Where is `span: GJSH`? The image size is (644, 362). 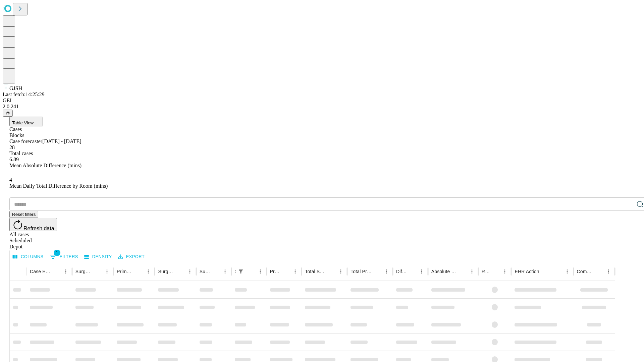 span: GJSH is located at coordinates (16, 88).